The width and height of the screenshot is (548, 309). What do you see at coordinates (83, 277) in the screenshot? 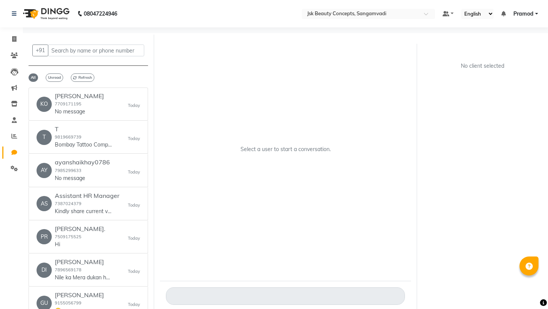
I see `p: Nile ka Mera dukan he pls Nike ka ispoing photo diji aa to pls` at bounding box center [83, 277].